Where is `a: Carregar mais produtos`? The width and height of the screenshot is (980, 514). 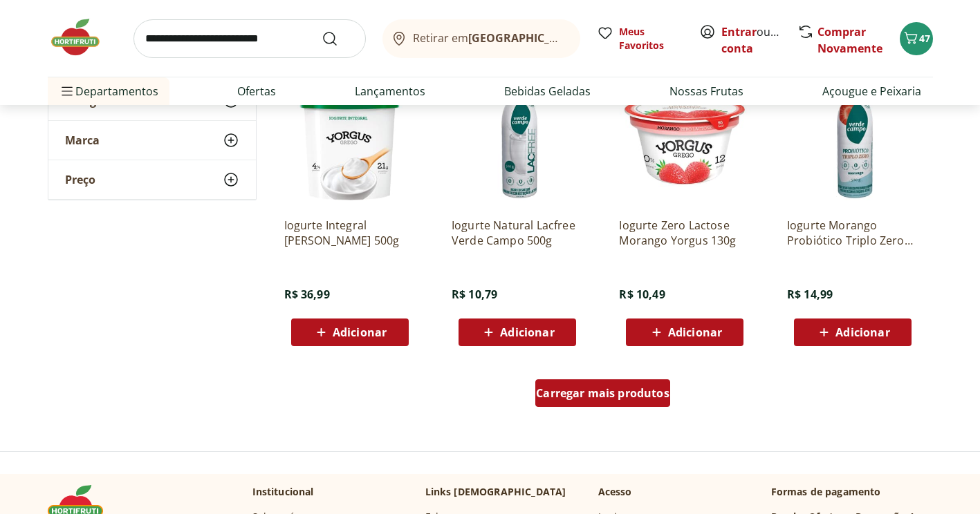
a: Carregar mais produtos is located at coordinates (602, 396).